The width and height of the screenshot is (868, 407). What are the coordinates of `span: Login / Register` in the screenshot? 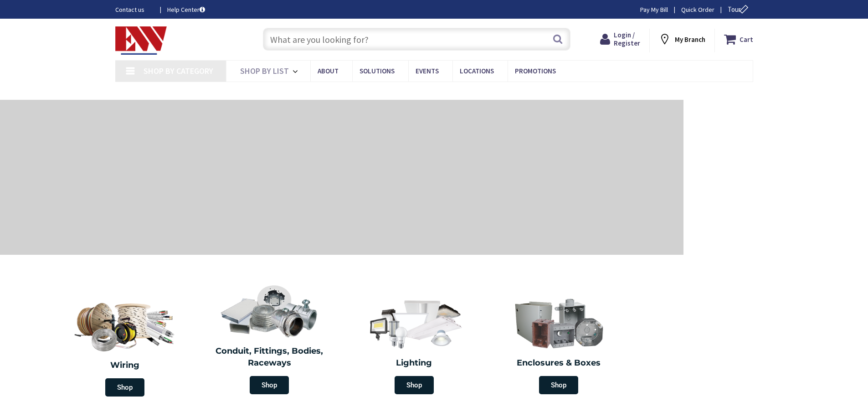 It's located at (627, 39).